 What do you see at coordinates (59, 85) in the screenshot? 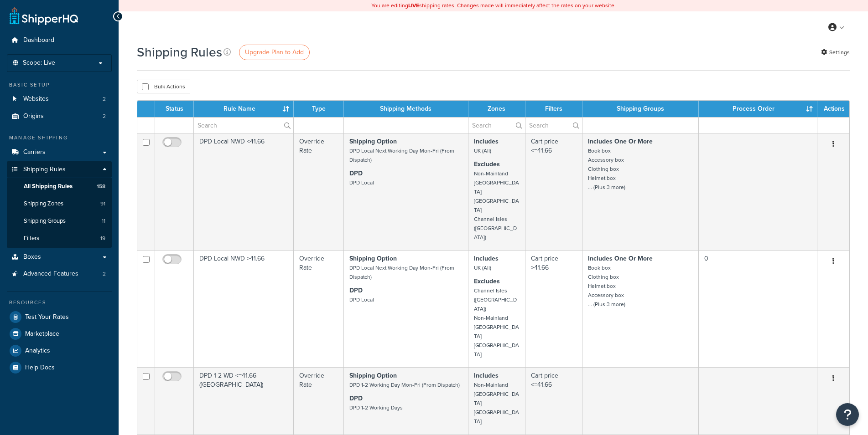
I see `div: Basic Setup` at bounding box center [59, 85].